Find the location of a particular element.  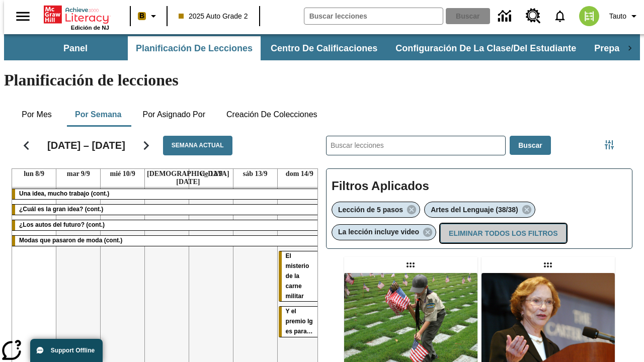

button: Escoja un nuevo avatar is located at coordinates (589, 16).